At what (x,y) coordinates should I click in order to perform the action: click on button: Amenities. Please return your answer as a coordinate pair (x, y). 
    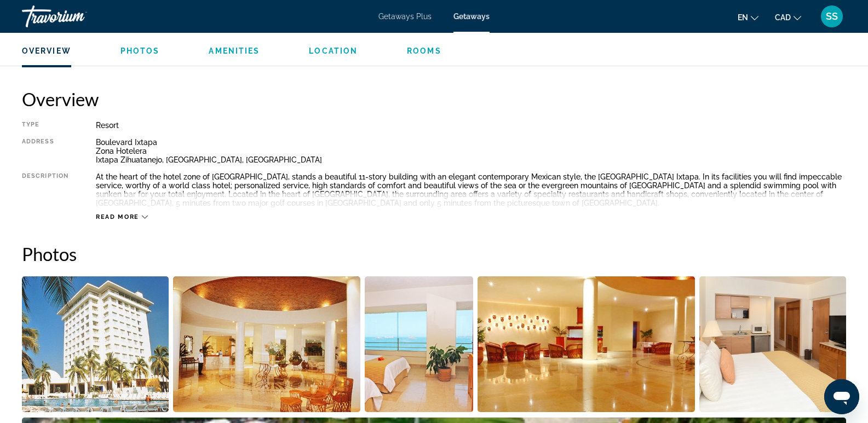
    Looking at the image, I should click on (234, 51).